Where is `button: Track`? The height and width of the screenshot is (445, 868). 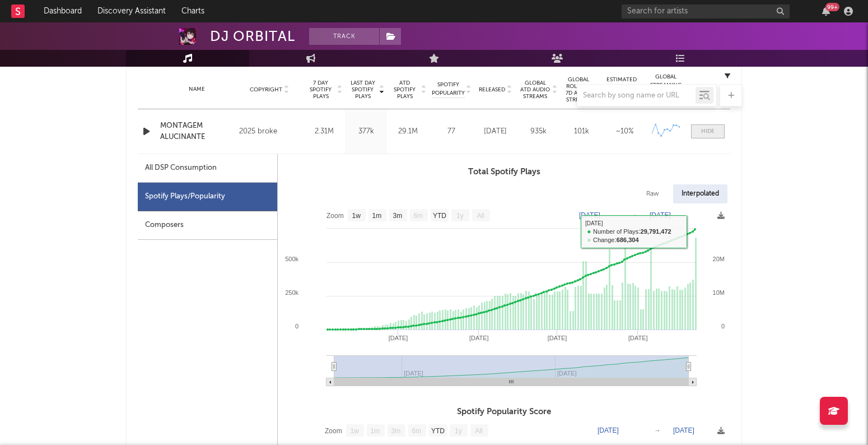 button: Track is located at coordinates (344, 36).